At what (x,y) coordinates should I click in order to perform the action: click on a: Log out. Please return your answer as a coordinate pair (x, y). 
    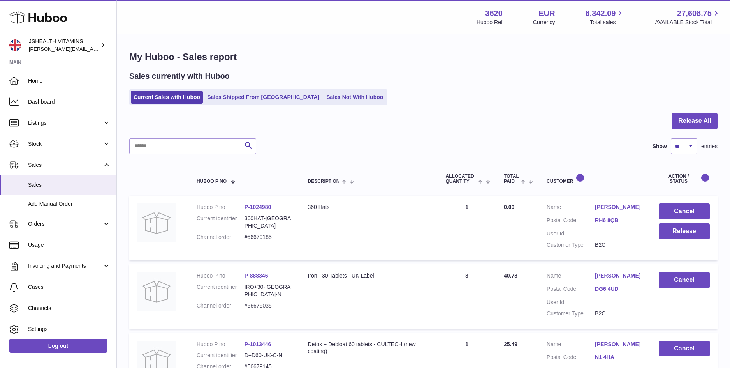
    Looking at the image, I should click on (58, 345).